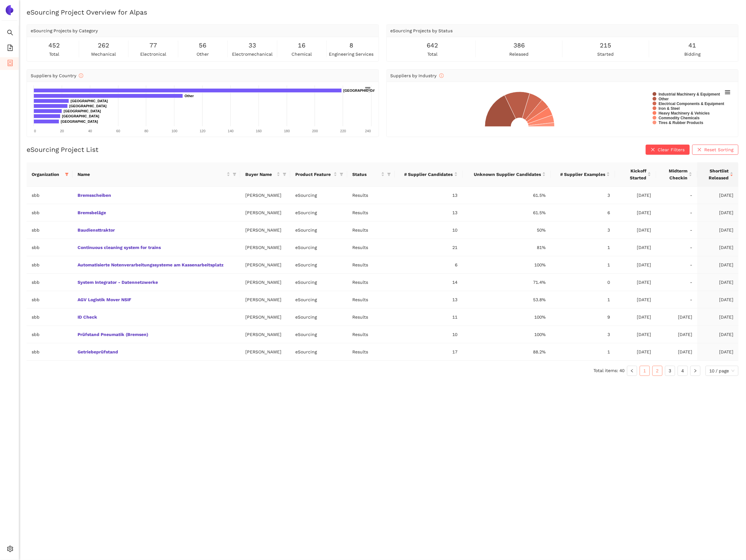  Describe the element at coordinates (428, 212) in the screenshot. I see `td: 13` at that location.